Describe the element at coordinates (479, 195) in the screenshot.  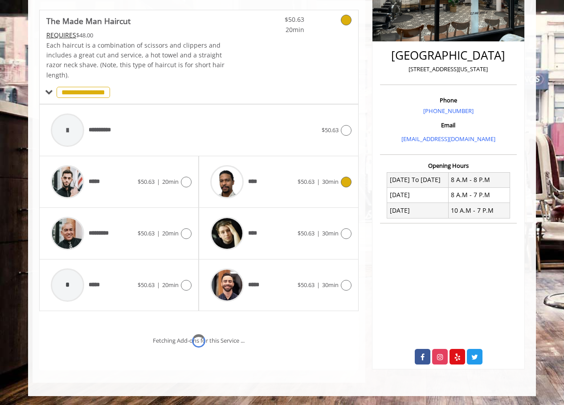
I see `td: 8 A.M - 7 P.M` at that location.